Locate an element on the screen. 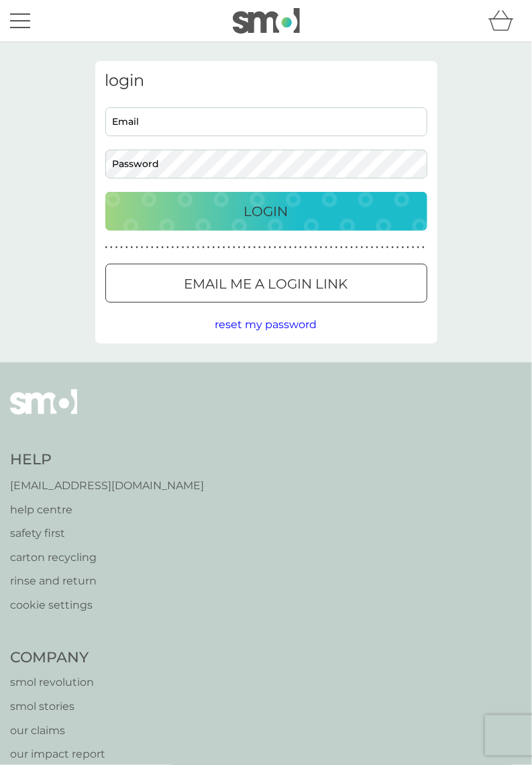 This screenshot has width=532, height=765. p: our claims is located at coordinates (81, 732).